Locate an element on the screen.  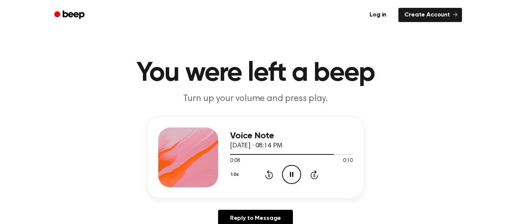
p: Turn up your volume and press play. is located at coordinates (255, 99).